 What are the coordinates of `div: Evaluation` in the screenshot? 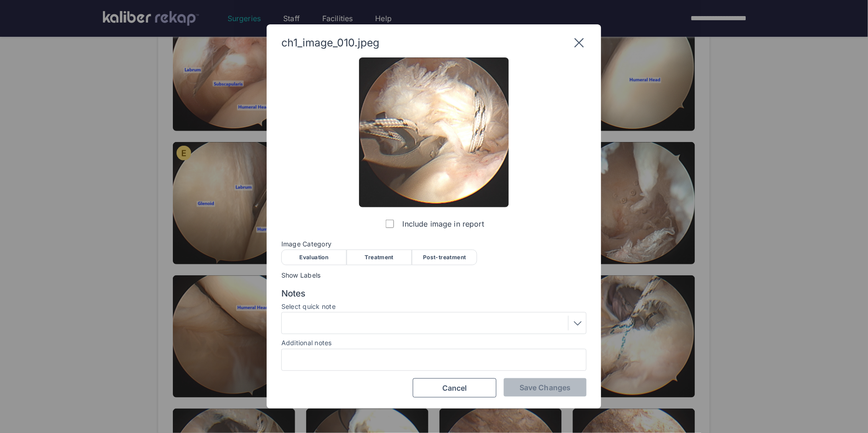 It's located at (314, 258).